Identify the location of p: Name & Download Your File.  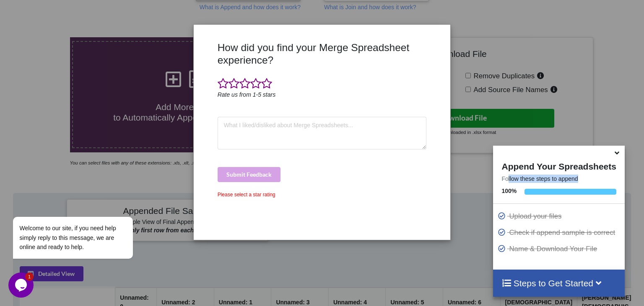
(559, 249).